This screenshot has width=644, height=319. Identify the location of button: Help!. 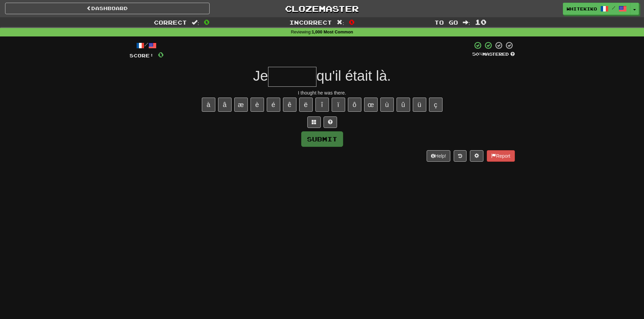
(438, 156).